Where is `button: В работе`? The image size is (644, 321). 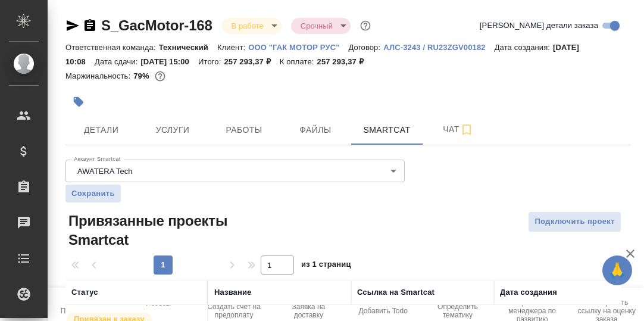
button: В работе is located at coordinates (248, 26).